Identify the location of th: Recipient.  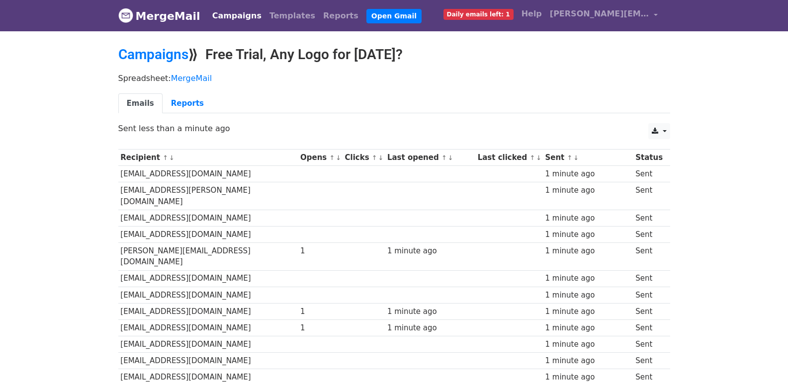
(208, 158).